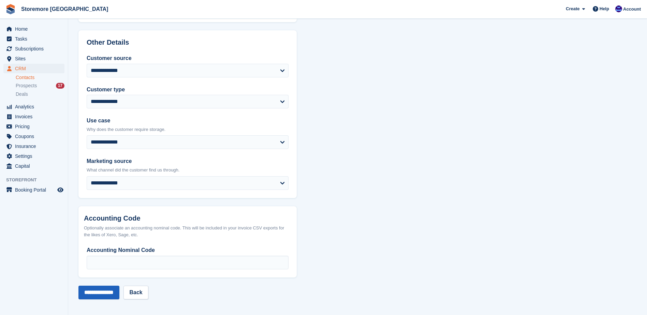 The height and width of the screenshot is (315, 647). What do you see at coordinates (187, 42) in the screenshot?
I see `h2: Other Details` at bounding box center [187, 42].